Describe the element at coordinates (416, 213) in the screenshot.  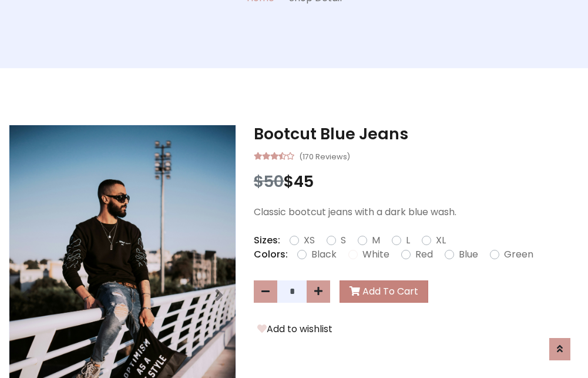
I see `p: Classic bootcut jeans with a dark blue wash.` at that location.